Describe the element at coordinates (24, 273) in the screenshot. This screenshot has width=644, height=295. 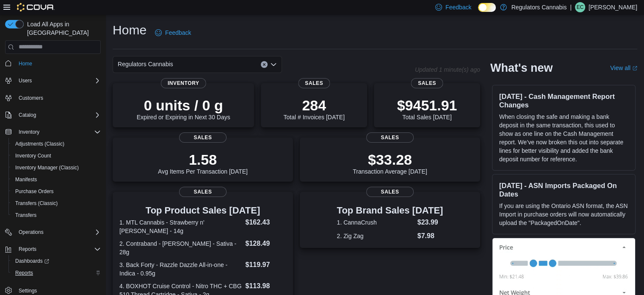
I see `a: Reports` at that location.